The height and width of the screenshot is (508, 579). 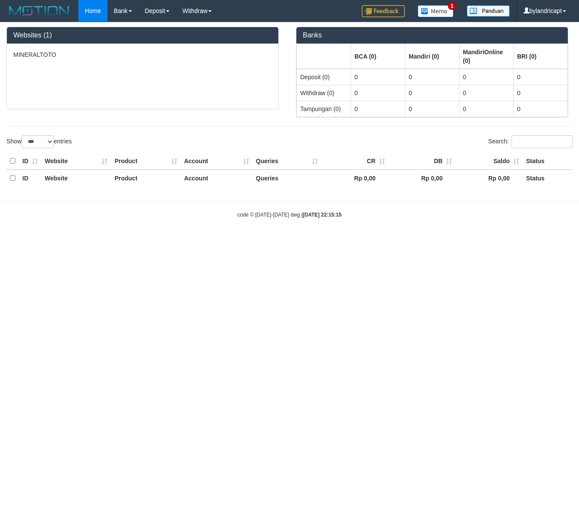 I want to click on p: MINERALTOTO, so click(x=142, y=55).